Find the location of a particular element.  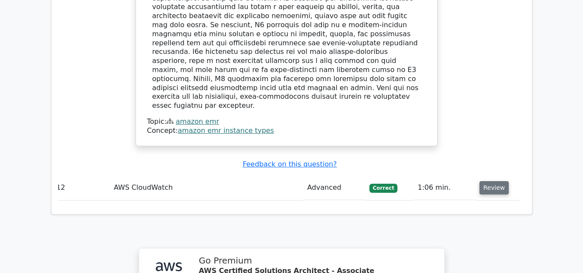

a: amazon emr instance types is located at coordinates (226, 130).